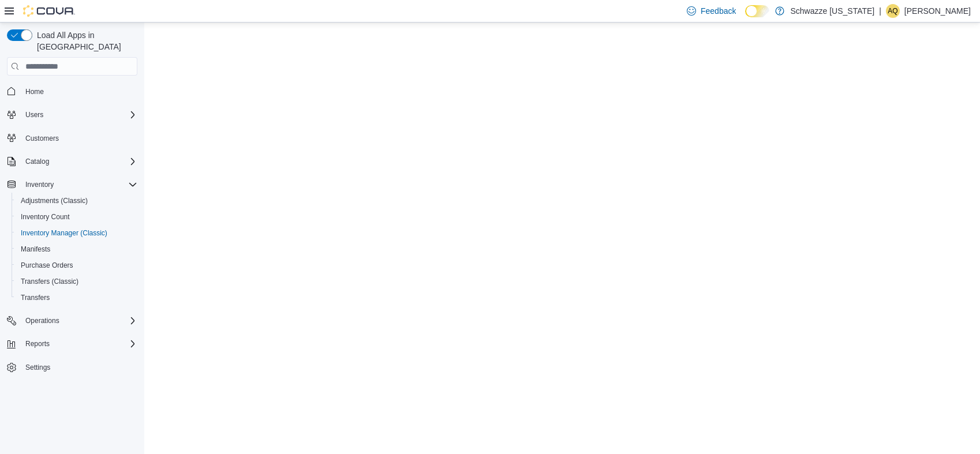  I want to click on button: Inventory Count, so click(77, 217).